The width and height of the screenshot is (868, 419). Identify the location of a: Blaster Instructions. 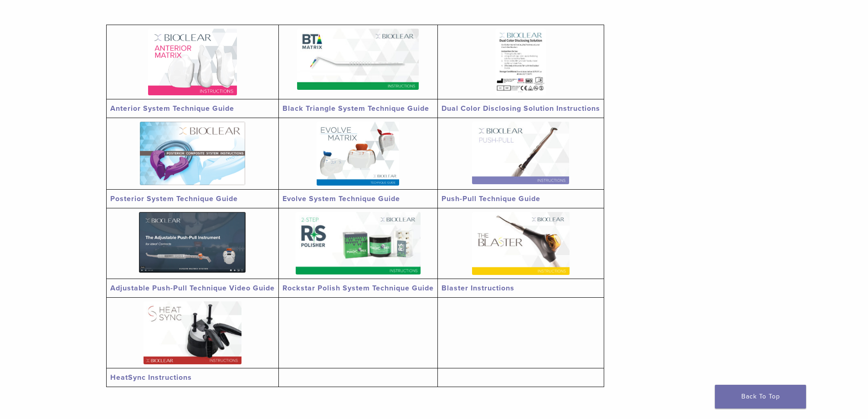
(478, 288).